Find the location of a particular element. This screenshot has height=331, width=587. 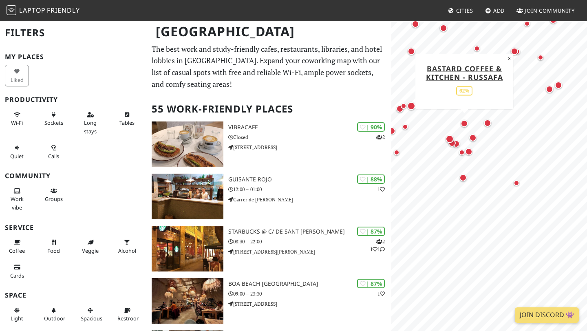

span: Work-friendly tables is located at coordinates (127, 123).